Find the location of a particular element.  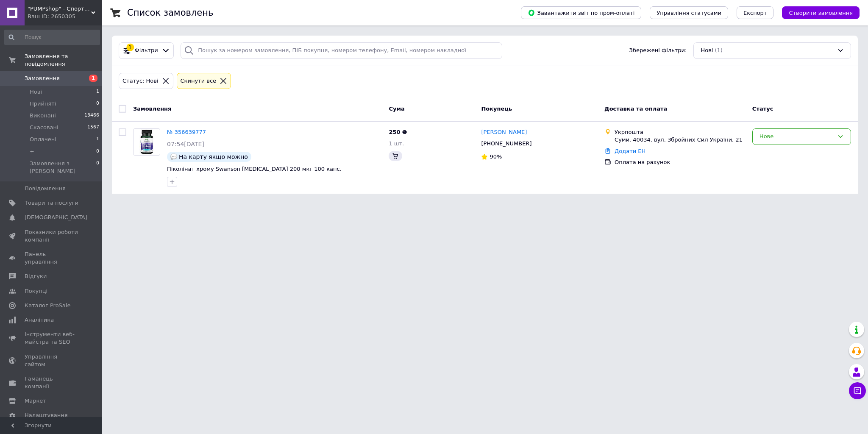

span: 13466 is located at coordinates (92, 116).